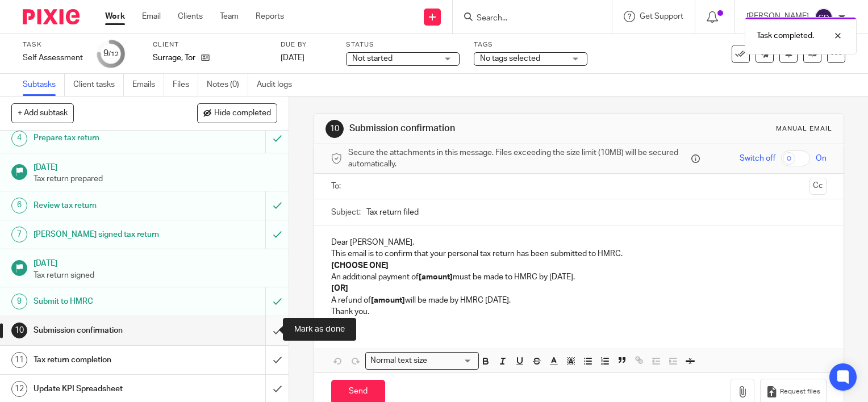 The height and width of the screenshot is (402, 868). I want to click on h1: Update KPI Spreadsheet, so click(107, 389).